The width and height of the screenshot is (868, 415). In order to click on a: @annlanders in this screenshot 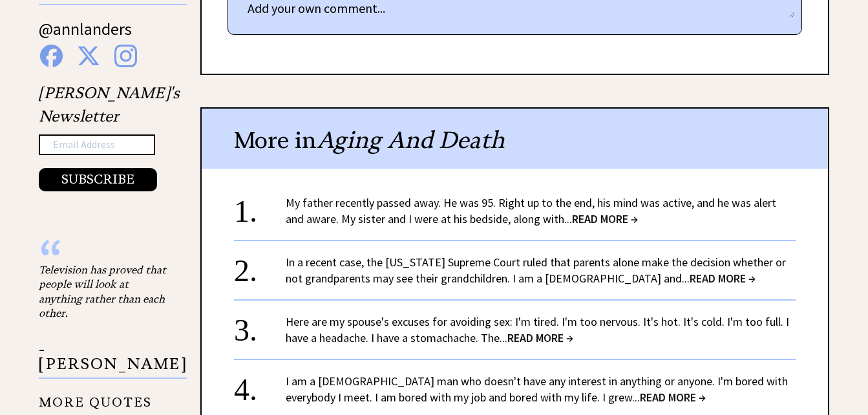, I will do `click(86, 35)`.